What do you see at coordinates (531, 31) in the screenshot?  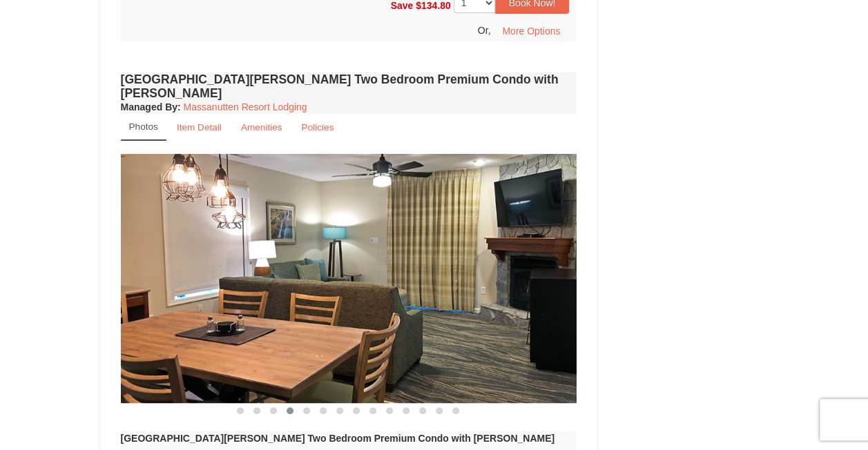 I see `button: More Options` at bounding box center [531, 31].